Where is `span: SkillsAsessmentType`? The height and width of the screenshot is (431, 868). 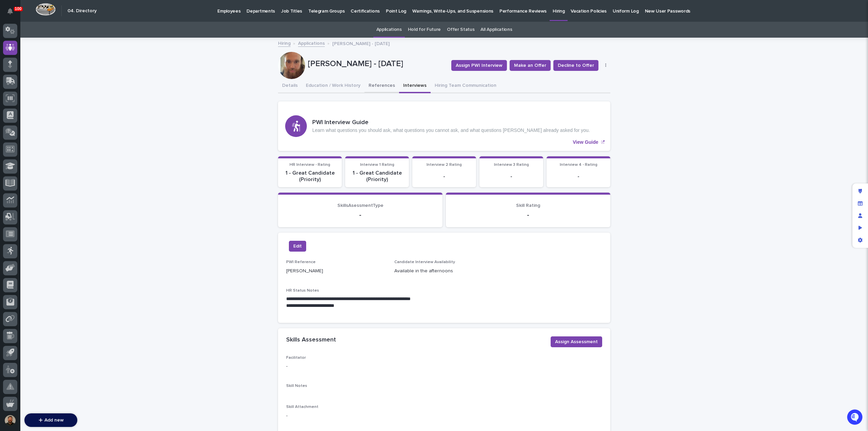
span: SkillsAsessmentType is located at coordinates (360, 206).